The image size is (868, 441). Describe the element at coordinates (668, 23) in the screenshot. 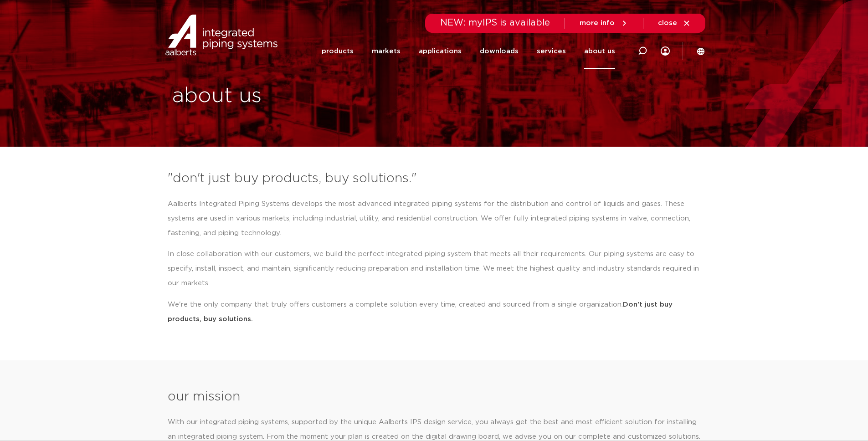

I see `font: close` at that location.